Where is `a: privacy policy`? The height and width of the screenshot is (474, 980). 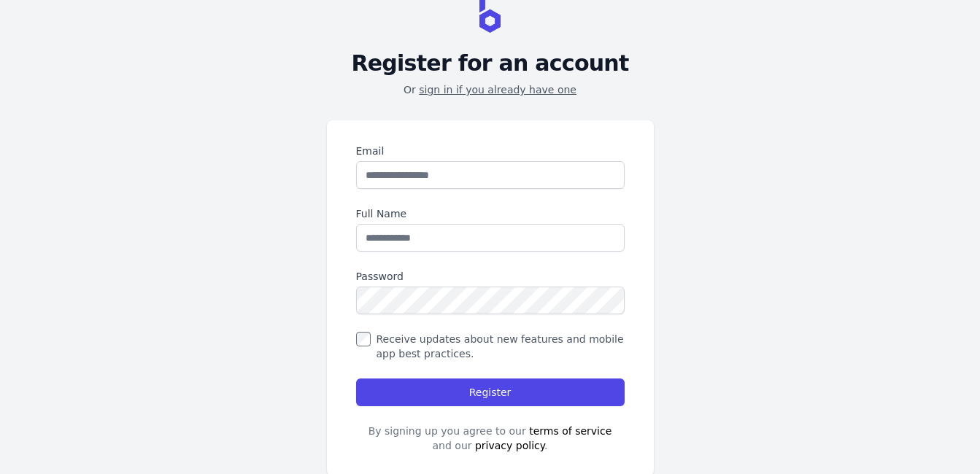
a: privacy policy is located at coordinates (509, 445).